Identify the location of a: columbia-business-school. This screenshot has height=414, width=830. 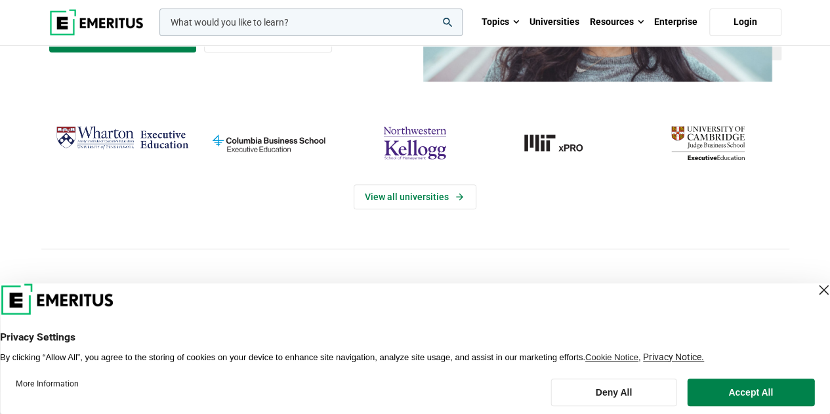
(268, 143).